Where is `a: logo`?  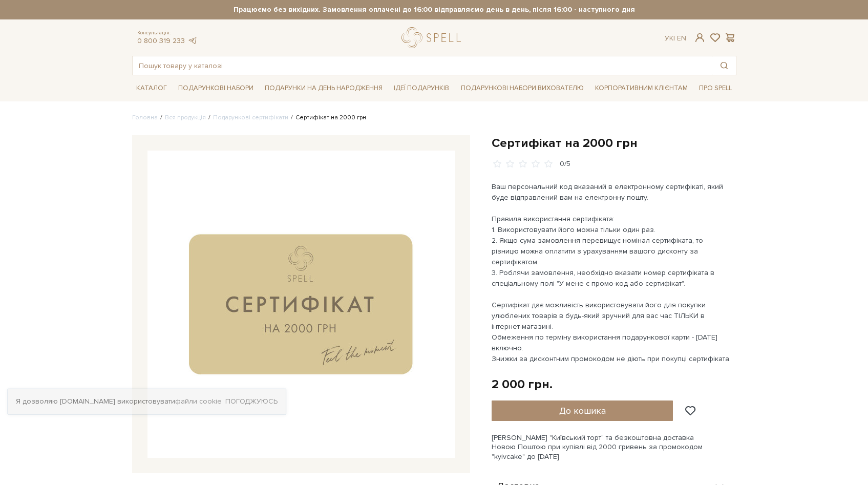
a: logo is located at coordinates (434, 37).